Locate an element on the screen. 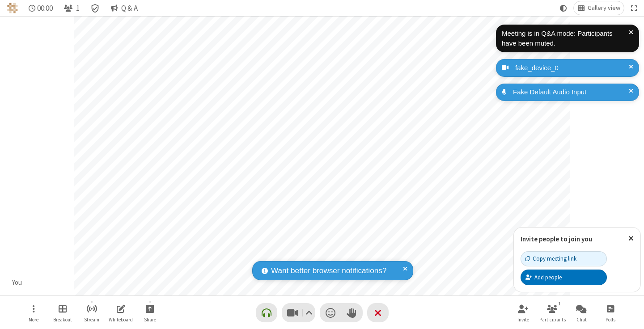 The image size is (644, 329). span: Polls is located at coordinates (610, 319).